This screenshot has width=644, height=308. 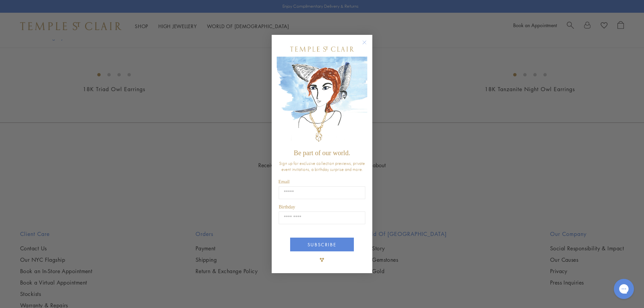 What do you see at coordinates (322, 259) in the screenshot?
I see `img: TSC` at bounding box center [322, 259].